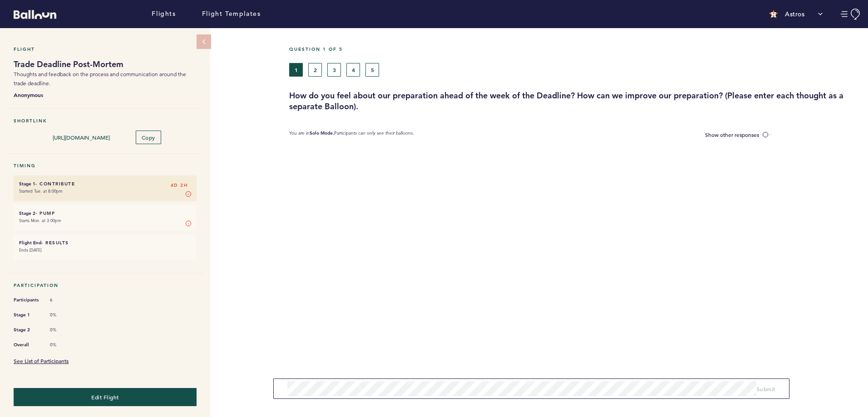 This screenshot has width=868, height=417. What do you see at coordinates (27, 330) in the screenshot?
I see `span: Stage 2` at bounding box center [27, 330].